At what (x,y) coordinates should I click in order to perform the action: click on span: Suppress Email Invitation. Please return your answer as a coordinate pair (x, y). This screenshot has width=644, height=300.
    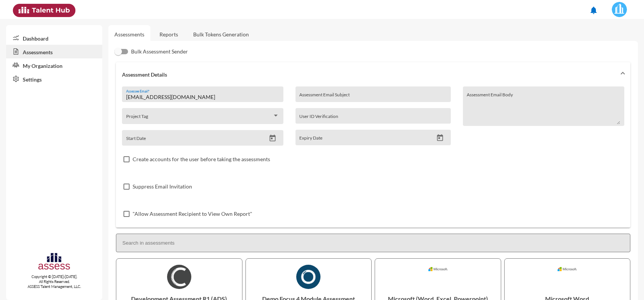
    Looking at the image, I should click on (162, 186).